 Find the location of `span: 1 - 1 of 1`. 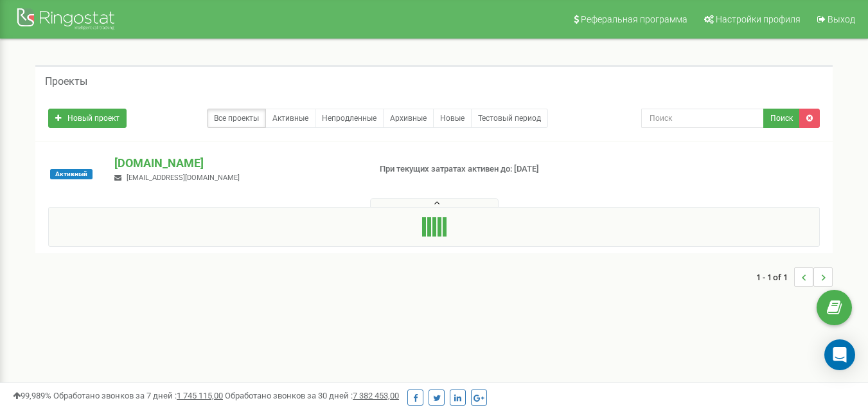

span: 1 - 1 of 1 is located at coordinates (774, 277).